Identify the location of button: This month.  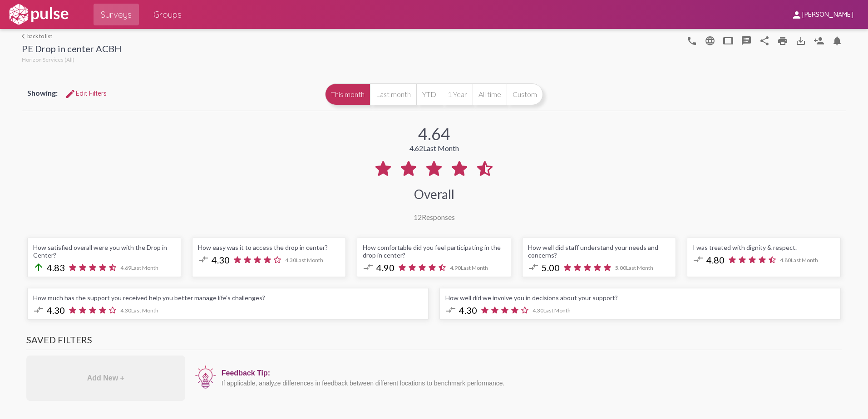
(348, 95).